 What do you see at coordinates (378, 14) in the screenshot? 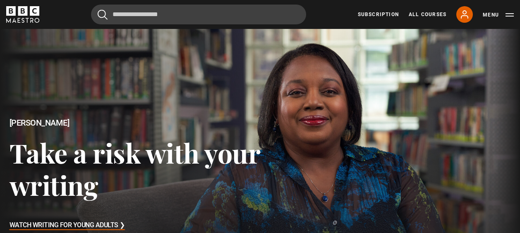
I see `a: Subscription` at bounding box center [378, 14].